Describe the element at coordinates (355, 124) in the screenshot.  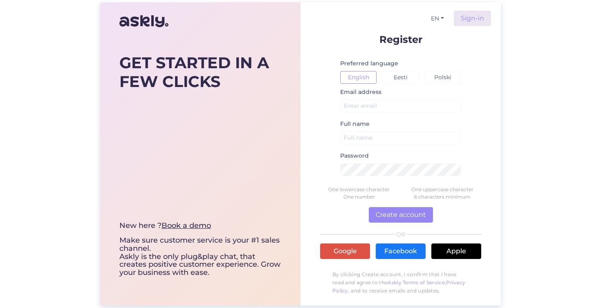
I see `label: Full name` at that location.